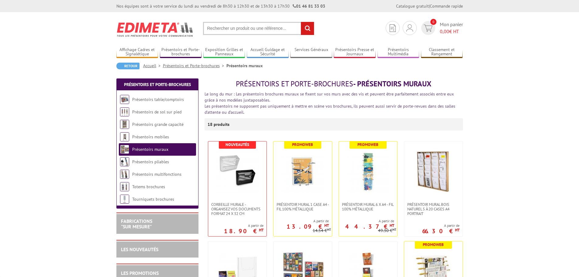  I want to click on h1: - Présentoirs muraux, so click(334, 84).